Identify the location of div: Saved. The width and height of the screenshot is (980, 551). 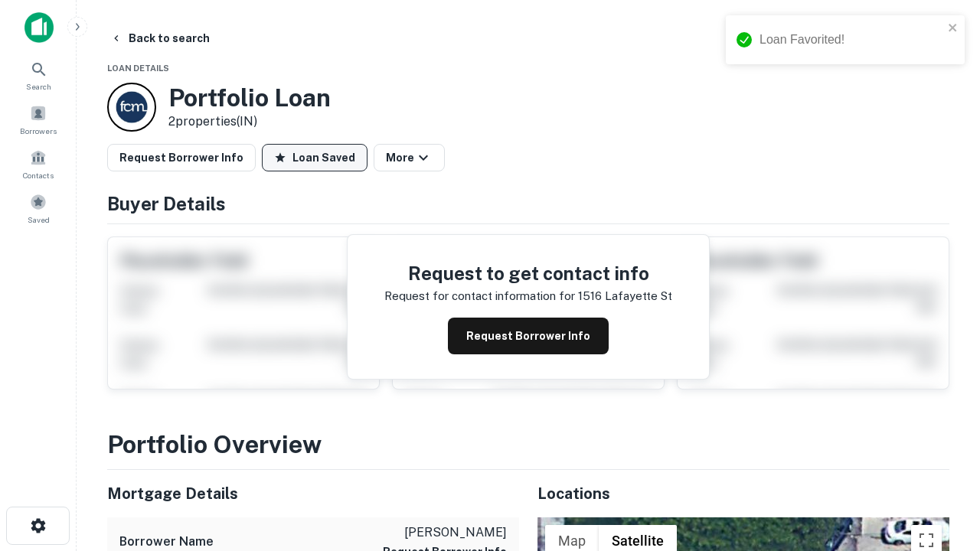
(38, 208).